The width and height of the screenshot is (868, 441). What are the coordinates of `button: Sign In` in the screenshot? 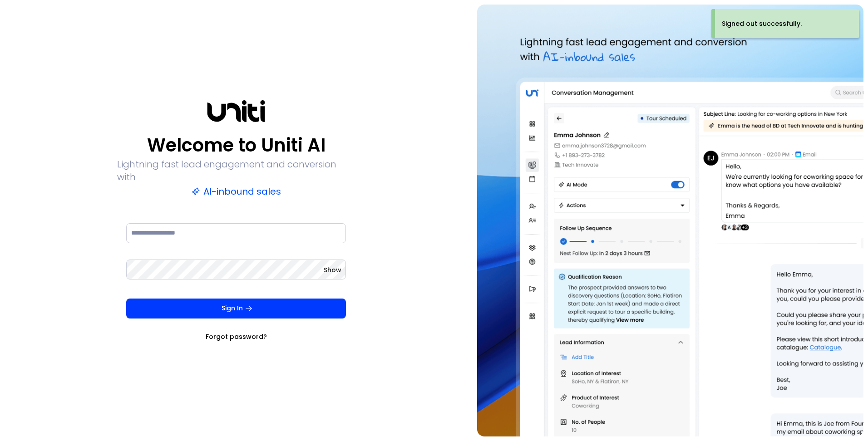 It's located at (236, 308).